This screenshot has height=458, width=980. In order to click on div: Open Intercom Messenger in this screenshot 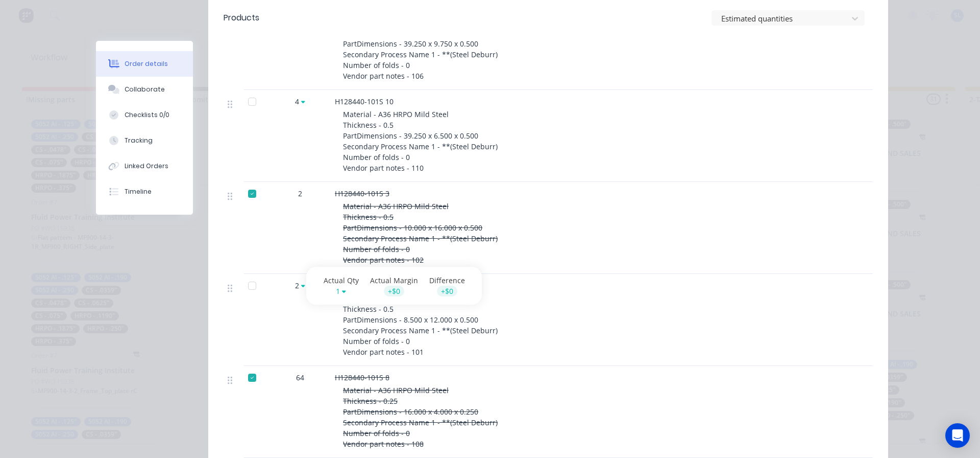, I will do `click(957, 435)`.